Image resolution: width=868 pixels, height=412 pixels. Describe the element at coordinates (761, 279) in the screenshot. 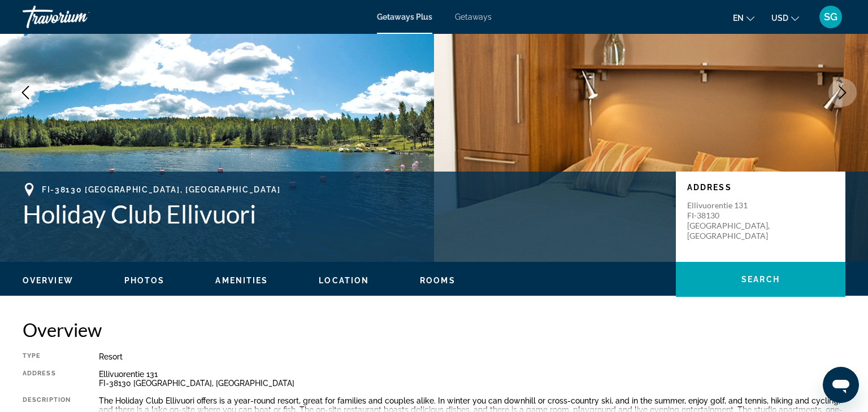

I see `button: Search` at that location.